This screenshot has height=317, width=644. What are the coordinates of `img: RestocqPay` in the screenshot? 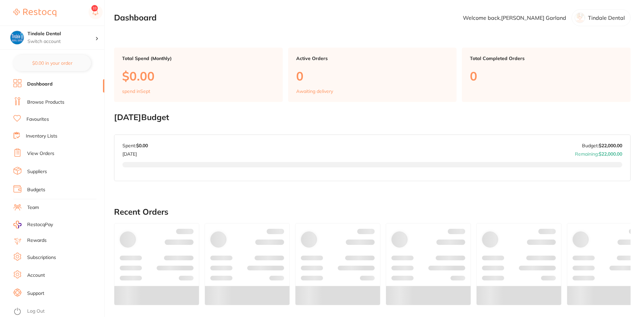 It's located at (18, 225).